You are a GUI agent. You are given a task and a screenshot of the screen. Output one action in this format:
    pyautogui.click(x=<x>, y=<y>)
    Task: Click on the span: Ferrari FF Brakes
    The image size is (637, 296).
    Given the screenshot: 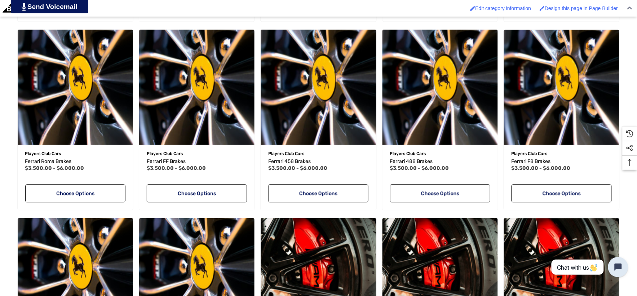 What is the action you would take?
    pyautogui.click(x=166, y=161)
    